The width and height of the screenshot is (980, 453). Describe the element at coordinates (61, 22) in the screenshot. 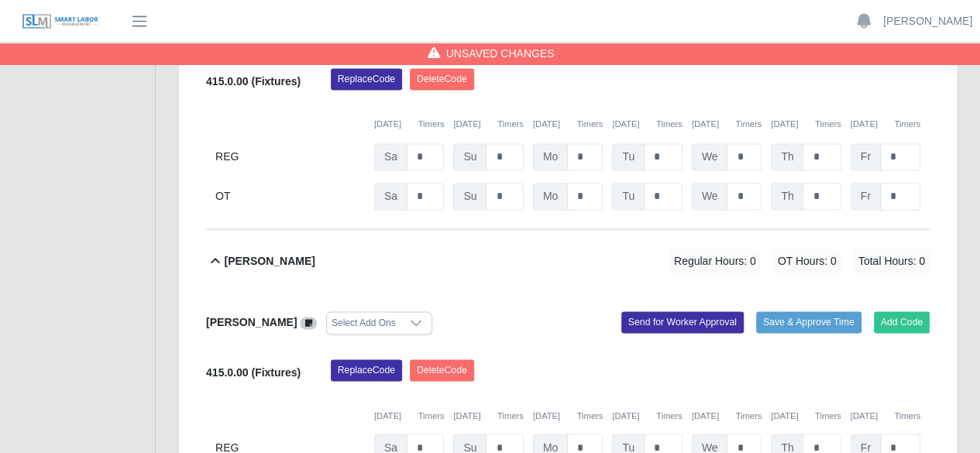

I see `img: SLM Logo` at that location.